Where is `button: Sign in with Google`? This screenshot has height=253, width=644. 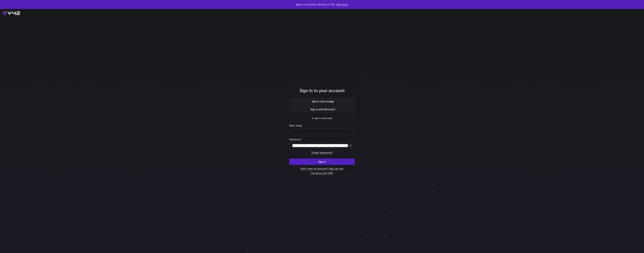
button: Sign in with Google is located at coordinates (322, 101).